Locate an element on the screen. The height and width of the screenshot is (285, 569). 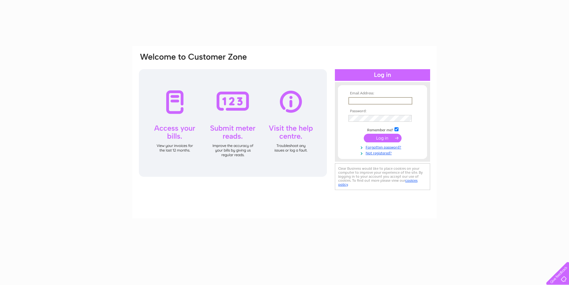
input: Submit is located at coordinates (382, 138).